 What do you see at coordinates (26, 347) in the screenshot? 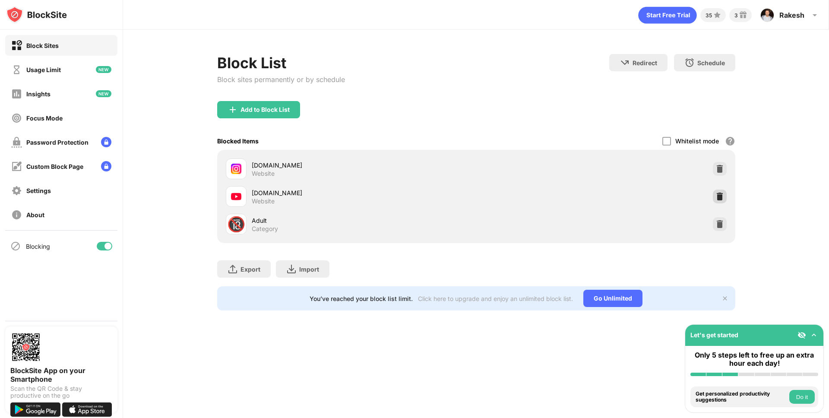
I see `img: options-page-qr-code.png` at bounding box center [26, 347].